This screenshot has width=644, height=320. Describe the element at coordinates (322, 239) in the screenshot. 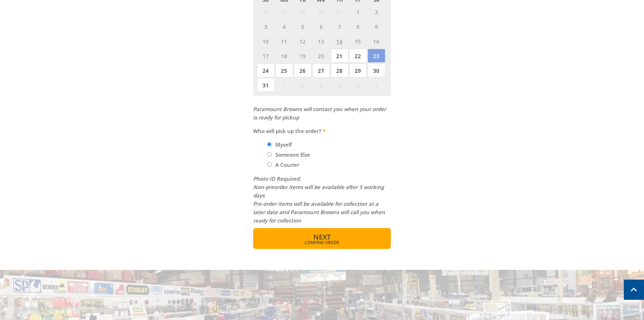

I see `button: Next Confirm order` at that location.